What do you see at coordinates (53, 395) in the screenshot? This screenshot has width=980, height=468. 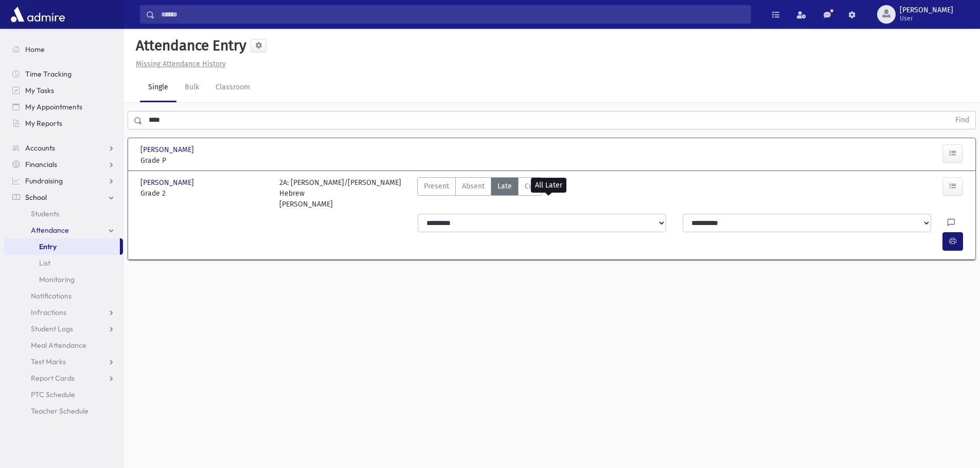 I see `span: PTC Schedule` at bounding box center [53, 395].